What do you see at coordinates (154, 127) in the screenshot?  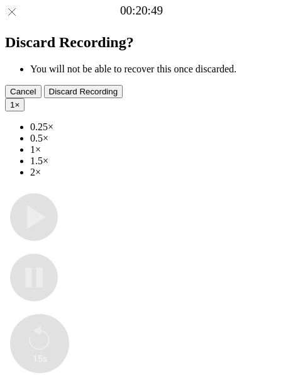 I see `li: 0.25×` at bounding box center [154, 127].